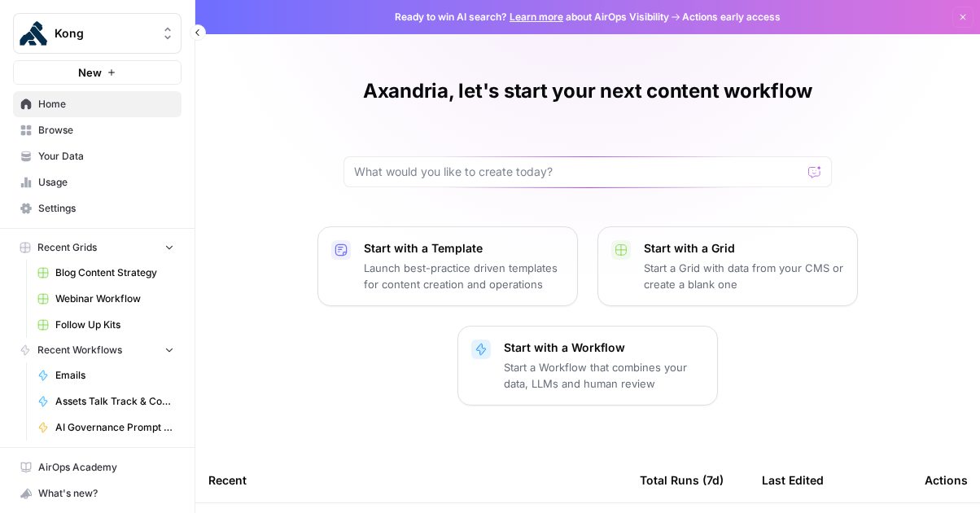  What do you see at coordinates (103, 33) in the screenshot?
I see `span: Kong` at bounding box center [103, 33].